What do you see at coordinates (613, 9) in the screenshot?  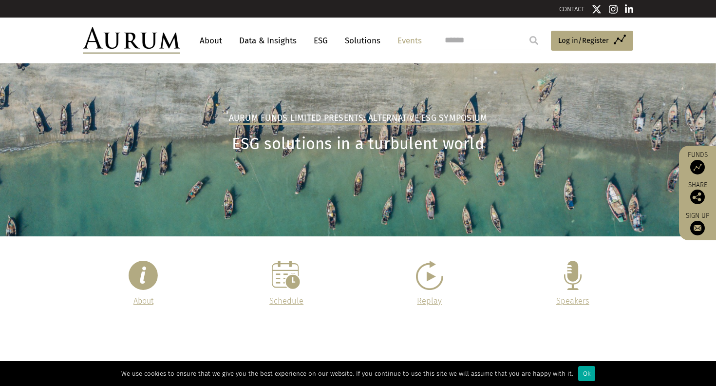 I see `img: Instagram icon` at bounding box center [613, 9].